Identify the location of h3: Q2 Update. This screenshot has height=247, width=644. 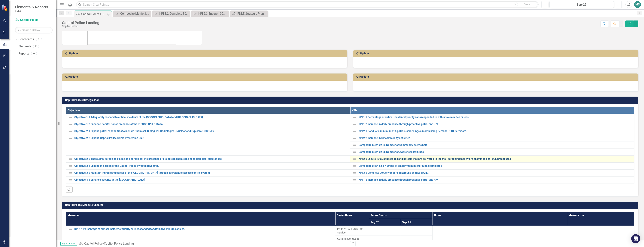
(496, 53).